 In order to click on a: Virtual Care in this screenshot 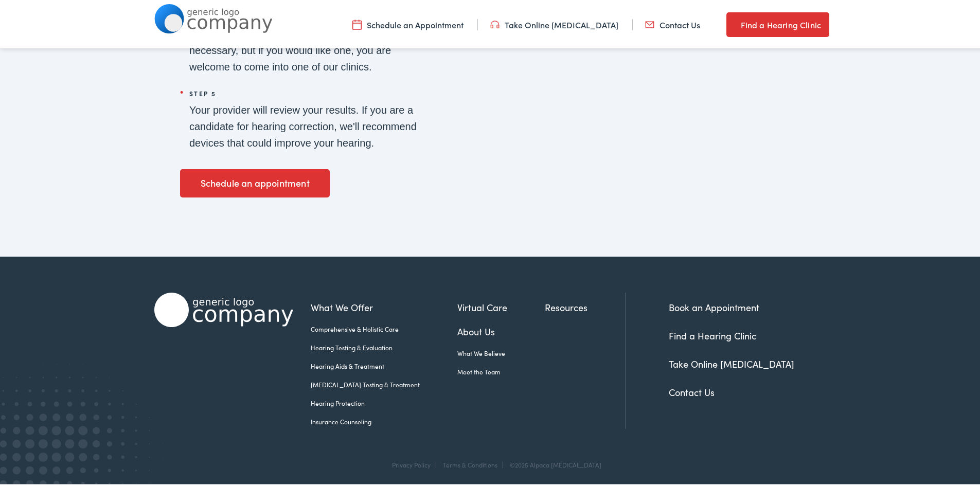, I will do `click(501, 305)`.